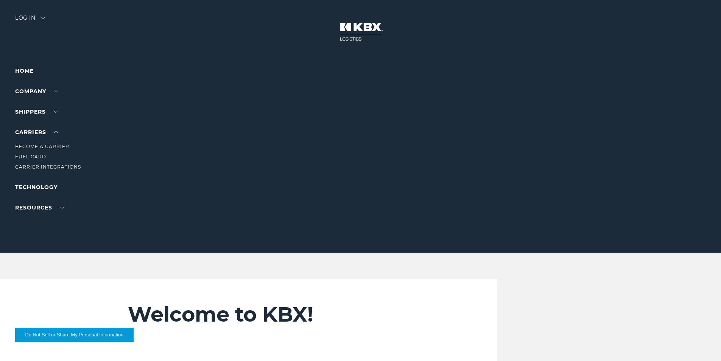 Image resolution: width=721 pixels, height=361 pixels. I want to click on a: Company, so click(37, 91).